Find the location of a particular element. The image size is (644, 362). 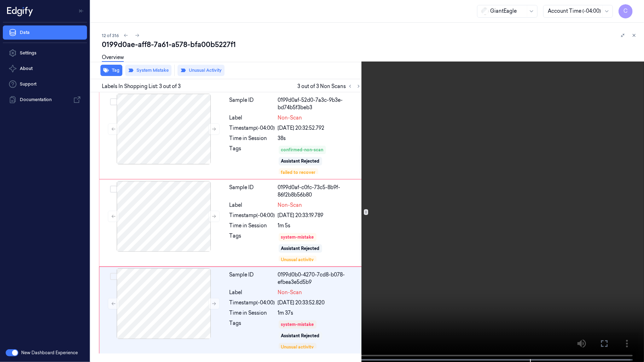

button: Unusual Activity is located at coordinates (201, 71).